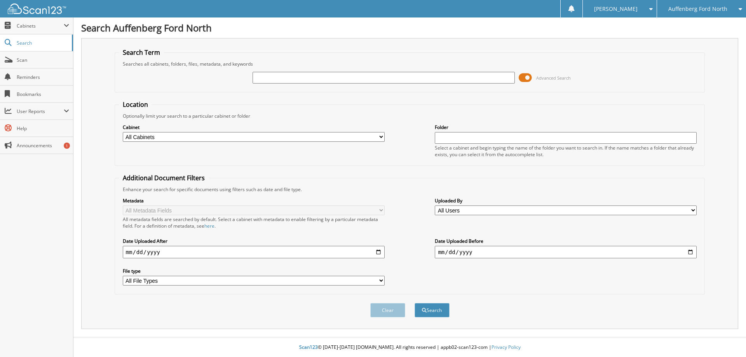 Image resolution: width=746 pixels, height=357 pixels. I want to click on label: File type, so click(254, 271).